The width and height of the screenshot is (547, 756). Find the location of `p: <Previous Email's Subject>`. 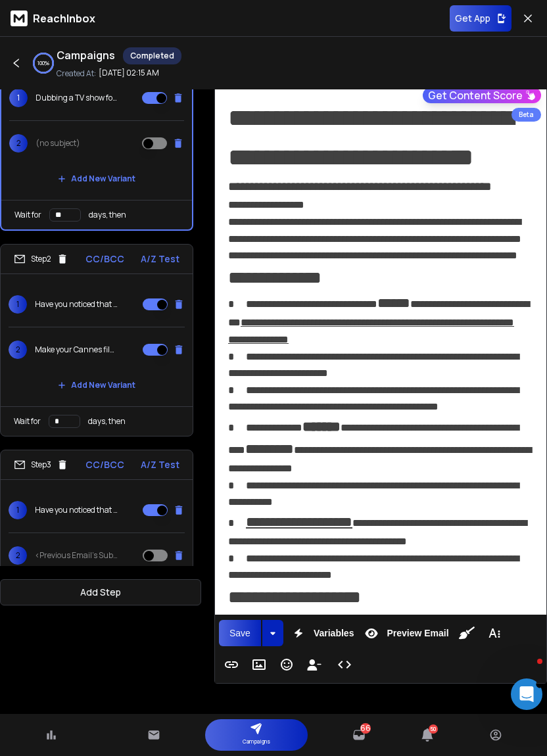

p: <Previous Email's Subject> is located at coordinates (77, 556).